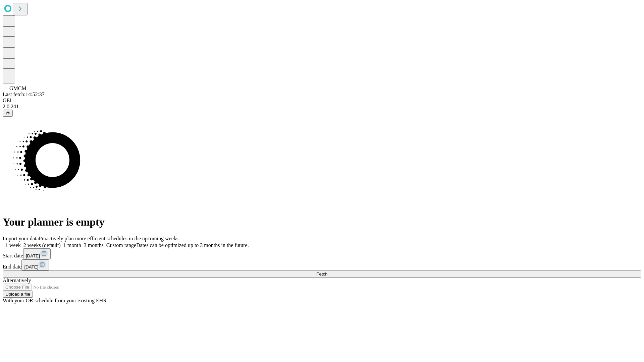 The width and height of the screenshot is (644, 362). Describe the element at coordinates (322, 253) in the screenshot. I see `div: Start date` at that location.